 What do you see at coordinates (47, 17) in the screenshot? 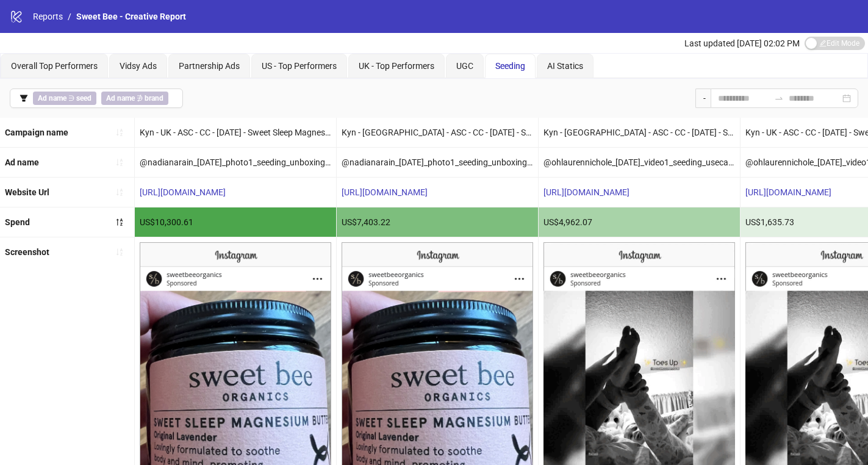
I see `a: Reports` at bounding box center [47, 17].